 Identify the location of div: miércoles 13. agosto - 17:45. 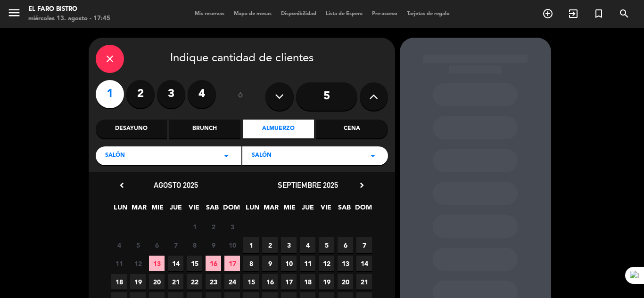
(69, 19).